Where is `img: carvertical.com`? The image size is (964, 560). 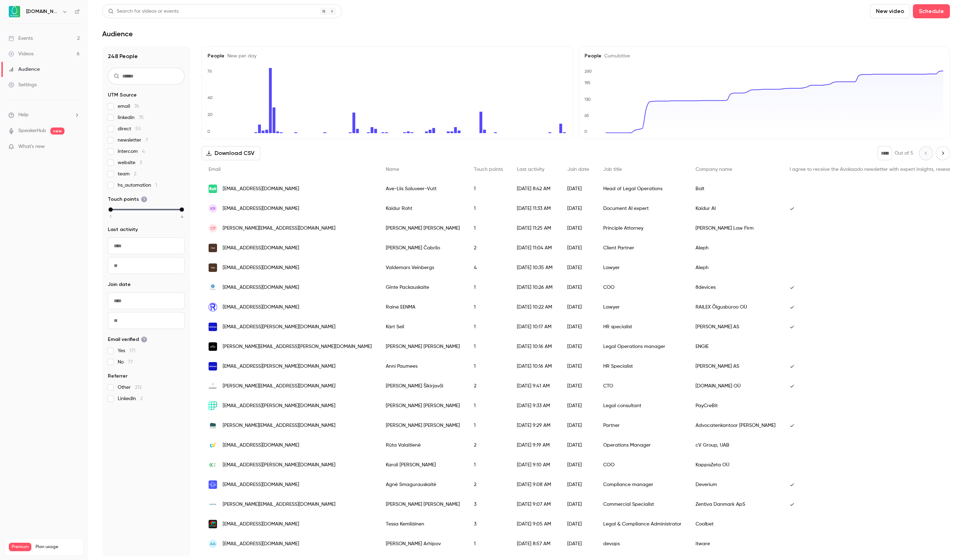
img: carvertical.com is located at coordinates (213, 445).